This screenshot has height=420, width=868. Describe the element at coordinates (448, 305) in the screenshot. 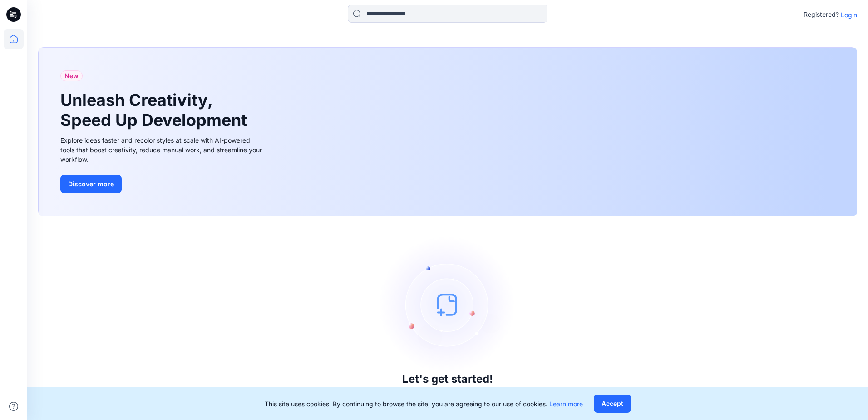

I see `img: empty-state-image.svg` at that location.